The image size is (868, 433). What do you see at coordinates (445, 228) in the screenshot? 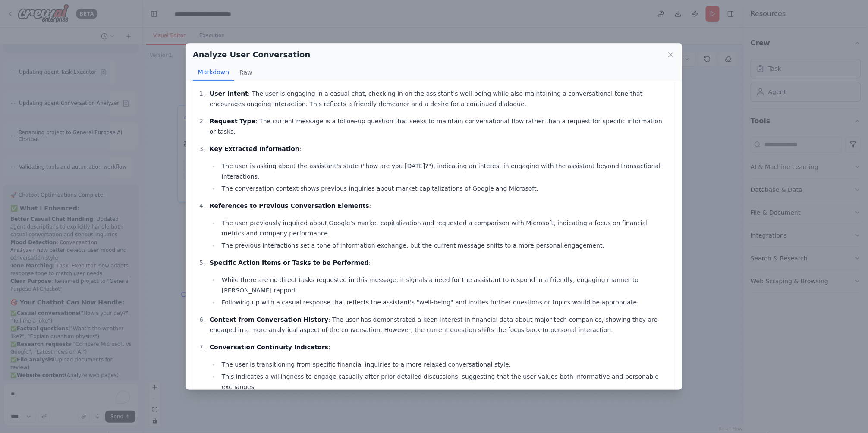
I see `li: The user previously inquired about Google’s market capitalization and requested a comparison with...` at bounding box center [445, 228].